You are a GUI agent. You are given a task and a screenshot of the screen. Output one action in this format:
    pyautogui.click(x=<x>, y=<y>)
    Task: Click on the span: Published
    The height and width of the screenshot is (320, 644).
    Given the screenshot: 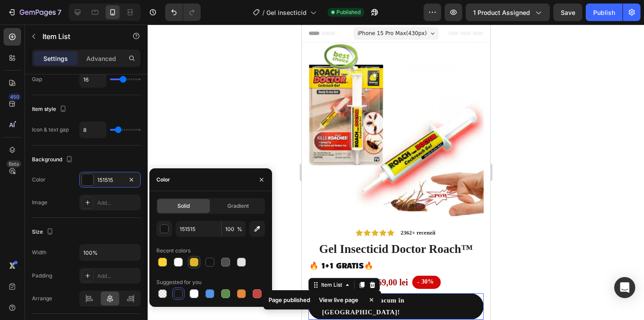 What is the action you would take?
    pyautogui.click(x=348, y=12)
    